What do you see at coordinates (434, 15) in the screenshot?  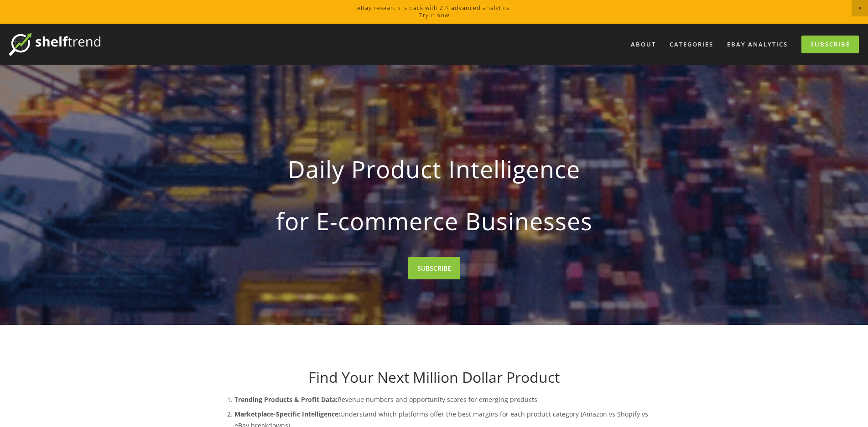 I see `a: Try it now` at bounding box center [434, 15].